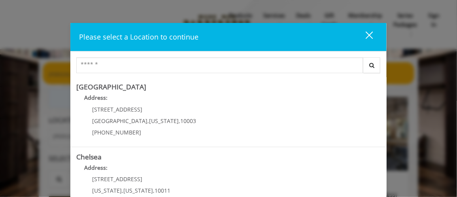  What do you see at coordinates (188, 121) in the screenshot?
I see `span: 10003` at bounding box center [188, 121].